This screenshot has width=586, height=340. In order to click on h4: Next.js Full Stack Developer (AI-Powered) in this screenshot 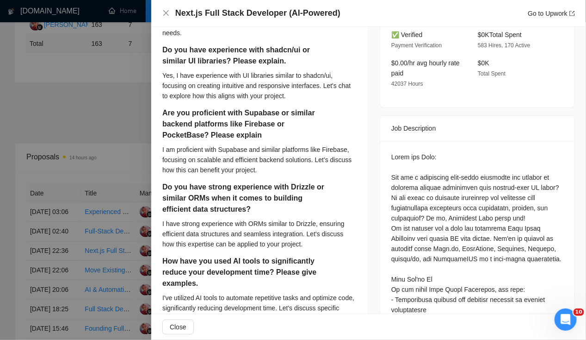, I will do `click(258, 13)`.